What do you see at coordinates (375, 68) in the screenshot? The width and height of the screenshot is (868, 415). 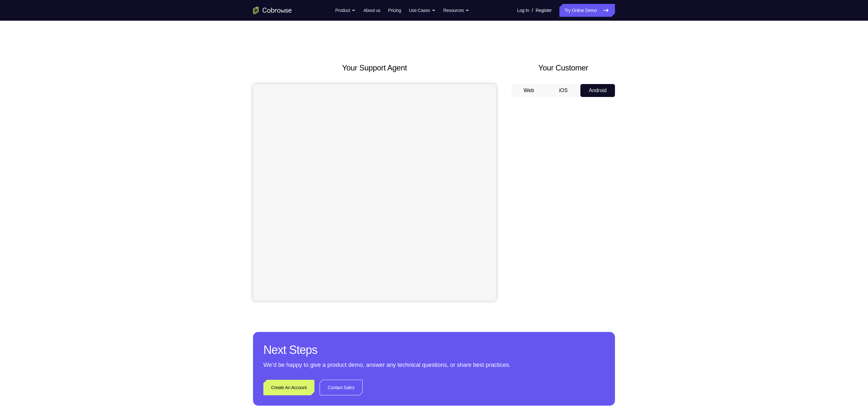 I see `h2: Your Support Agent` at bounding box center [375, 68].